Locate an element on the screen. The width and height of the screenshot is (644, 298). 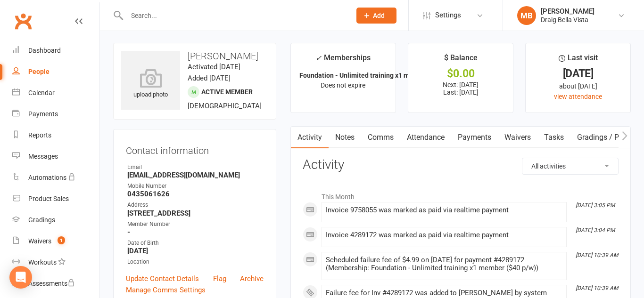
div: Gradings is located at coordinates (42, 220).